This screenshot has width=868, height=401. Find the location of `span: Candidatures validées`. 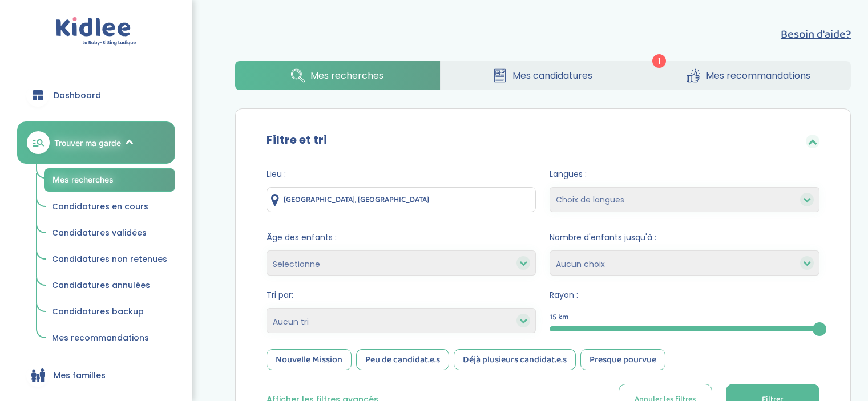

span: Candidatures validées is located at coordinates (99, 232).